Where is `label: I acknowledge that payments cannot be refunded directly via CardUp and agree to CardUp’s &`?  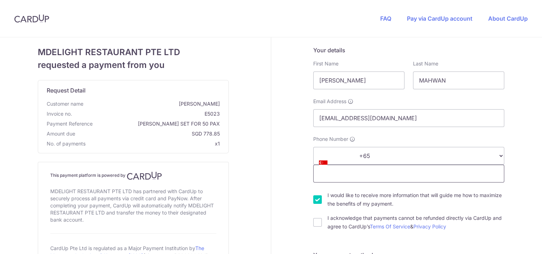
label: I acknowledge that payments cannot be refunded directly via CardUp and agree to CardUp’s & is located at coordinates (416, 223).